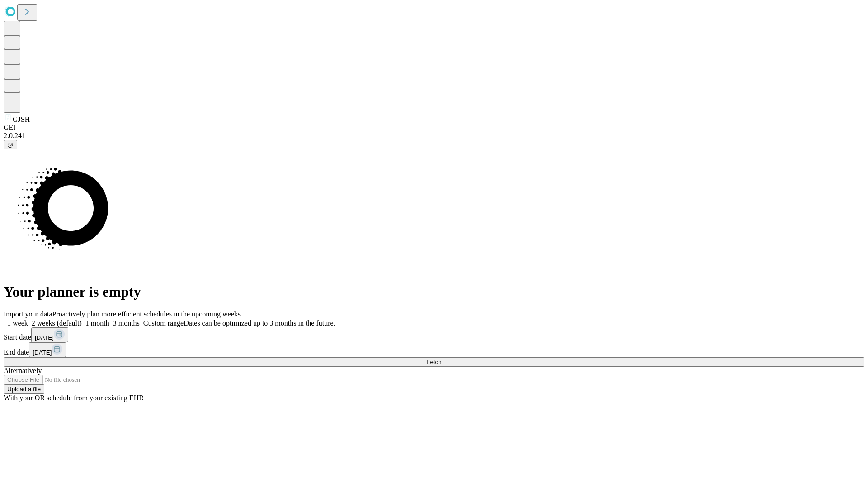  I want to click on div: GEI, so click(434, 128).